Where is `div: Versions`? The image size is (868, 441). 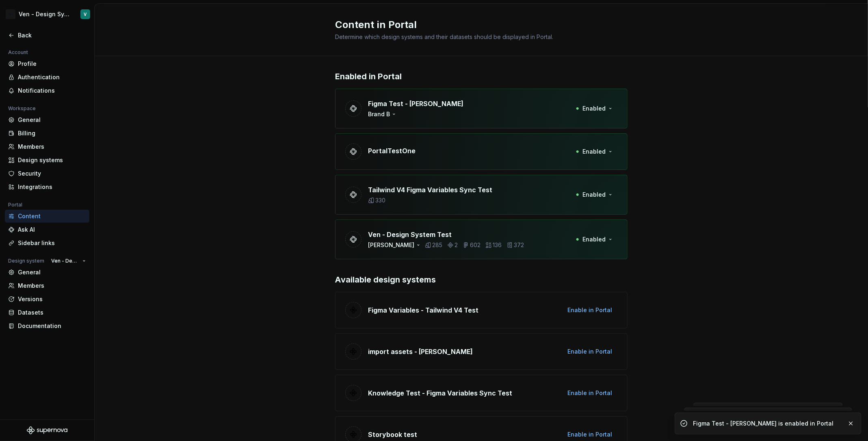 div: Versions is located at coordinates (52, 299).